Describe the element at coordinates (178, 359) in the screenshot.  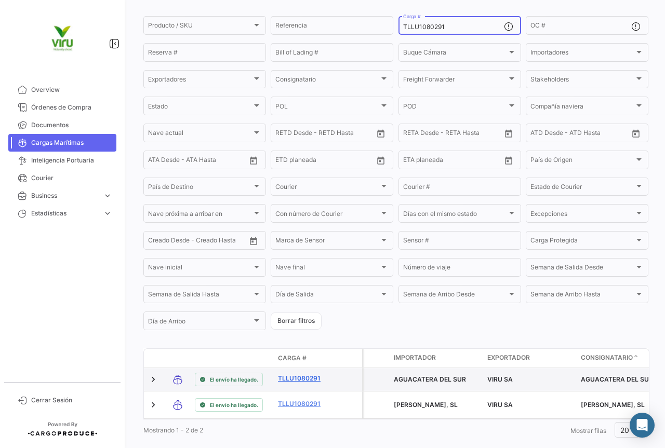
I see `datatable-header-cell: Modo de Transporte` at that location.